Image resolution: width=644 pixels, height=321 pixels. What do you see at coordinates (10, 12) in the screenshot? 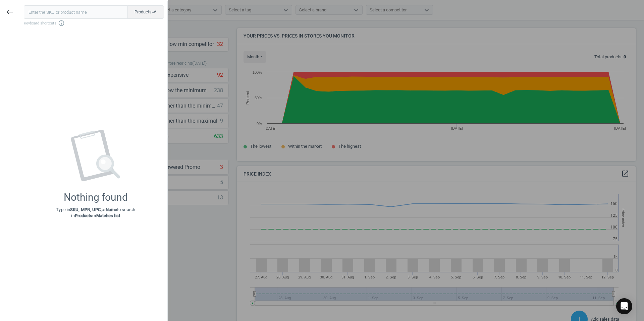
I see `i: keyboard_backspace` at bounding box center [10, 12].